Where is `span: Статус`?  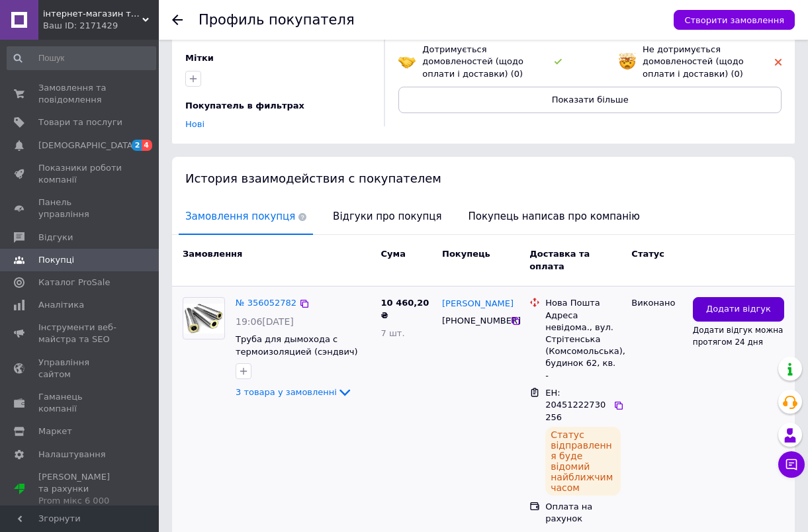
span: Статус is located at coordinates (648, 253).